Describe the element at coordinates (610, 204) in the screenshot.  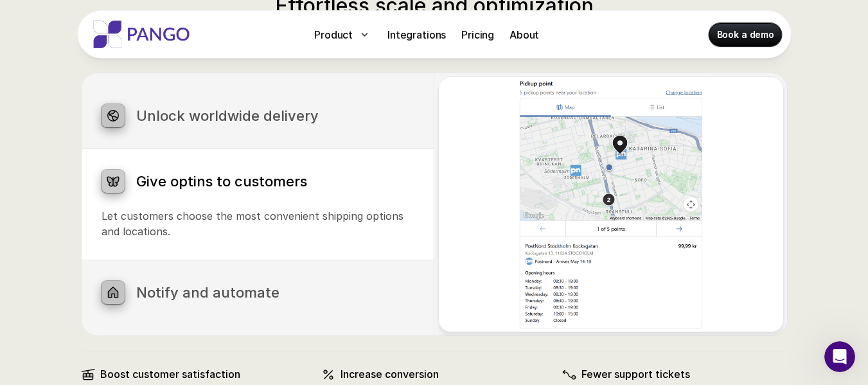
I see `img: Latest uploads` at that location.